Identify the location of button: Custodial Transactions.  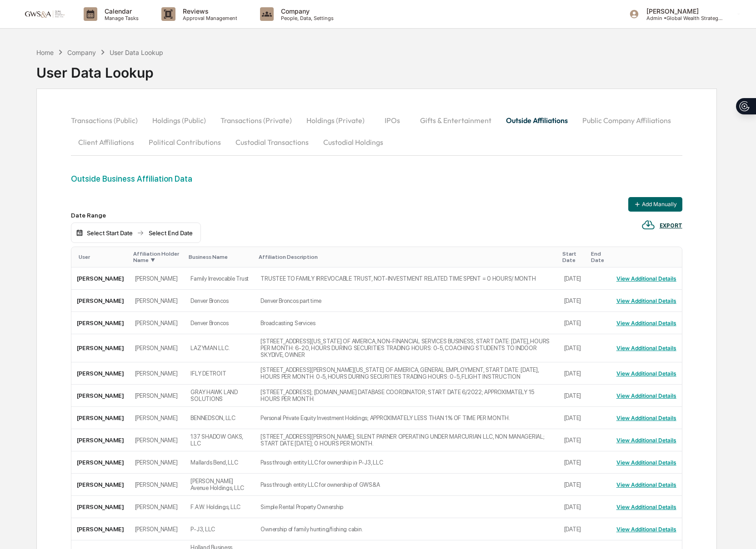
(272, 142).